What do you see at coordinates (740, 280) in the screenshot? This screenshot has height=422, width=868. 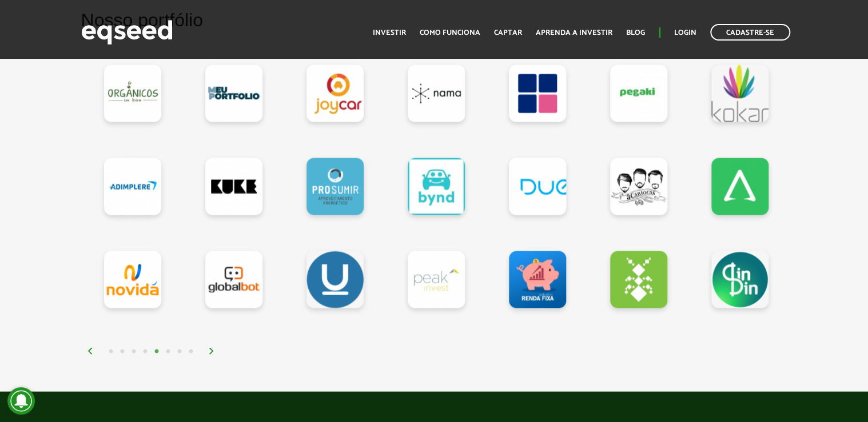 I see `a: DinDin` at bounding box center [740, 280].